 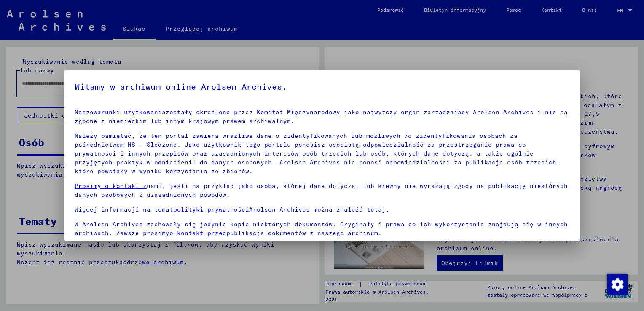 What do you see at coordinates (322, 153) in the screenshot?
I see `p: Należy pamiętać, że ten portal zawiera wrażliwe dane o zidentyfikowanych lub możliwych do zidenty...` at bounding box center [322, 153].